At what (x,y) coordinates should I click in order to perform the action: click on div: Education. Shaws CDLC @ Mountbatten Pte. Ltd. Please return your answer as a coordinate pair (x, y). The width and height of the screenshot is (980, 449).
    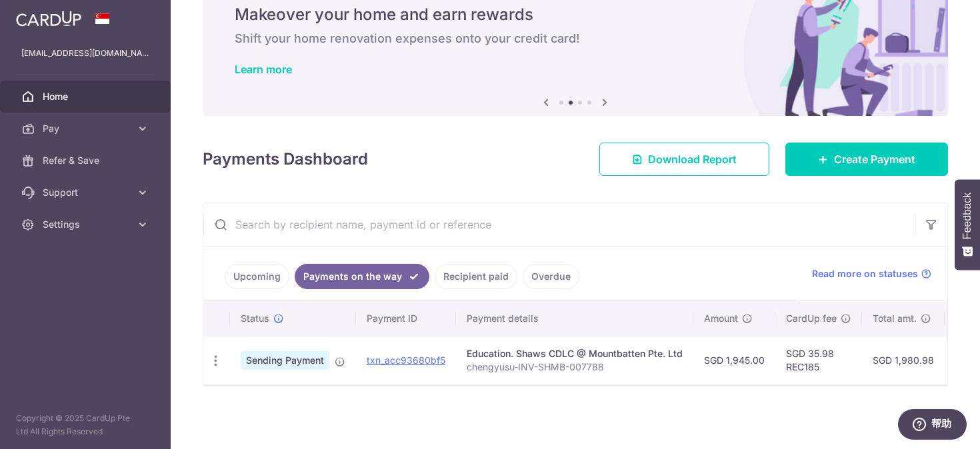
    Looking at the image, I should click on (575, 354).